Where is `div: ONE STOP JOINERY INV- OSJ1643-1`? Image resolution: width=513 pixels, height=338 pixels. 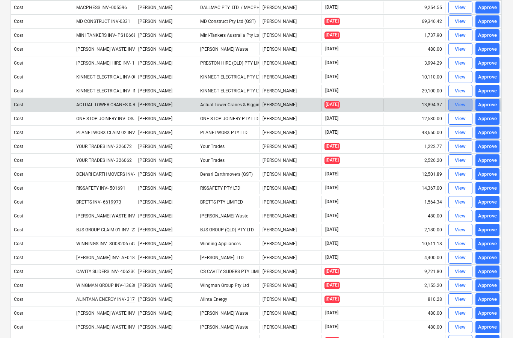 div: ONE STOP JOINERY INV- OSJ1643-1 is located at coordinates (113, 119).